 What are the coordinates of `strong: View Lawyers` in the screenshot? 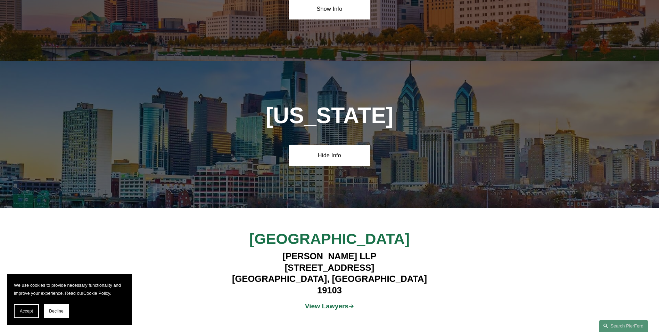 It's located at (327, 306).